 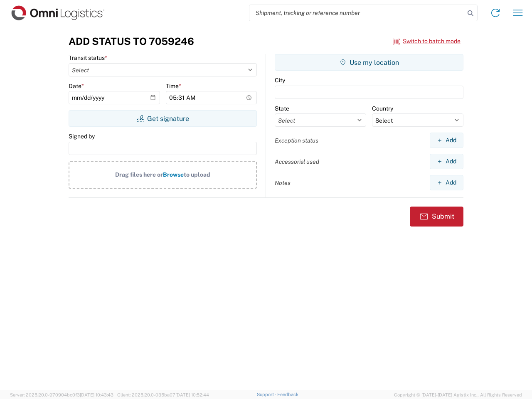 I want to click on span: Browse, so click(x=173, y=174).